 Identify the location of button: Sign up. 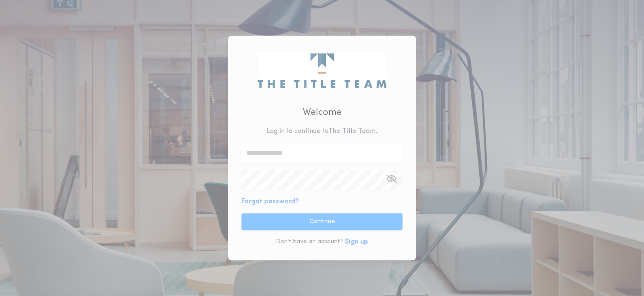
(357, 242).